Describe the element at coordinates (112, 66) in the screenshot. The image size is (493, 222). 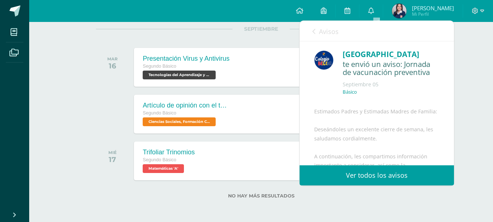
I see `div: 16` at that location.